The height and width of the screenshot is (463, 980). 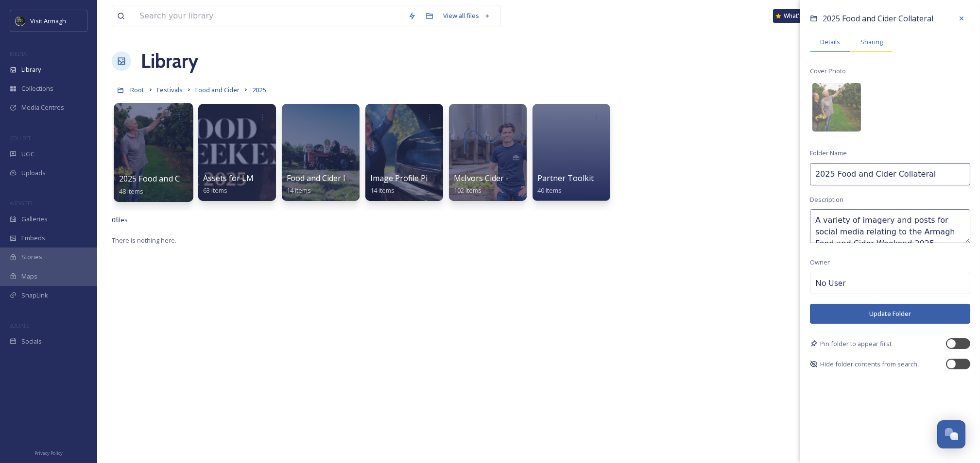 What do you see at coordinates (42, 107) in the screenshot?
I see `span: Media Centres` at bounding box center [42, 107].